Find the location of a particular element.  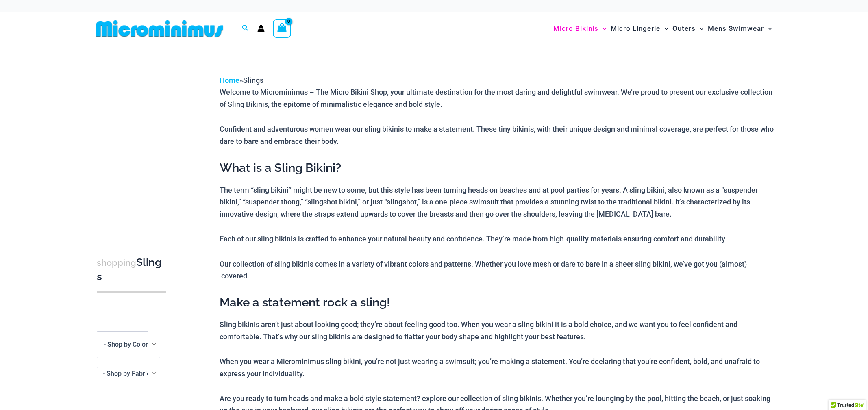

p: Confident and adventurous women wear our sling bikinis to make a statement. These tiny bikinis, w... is located at coordinates (498, 135).